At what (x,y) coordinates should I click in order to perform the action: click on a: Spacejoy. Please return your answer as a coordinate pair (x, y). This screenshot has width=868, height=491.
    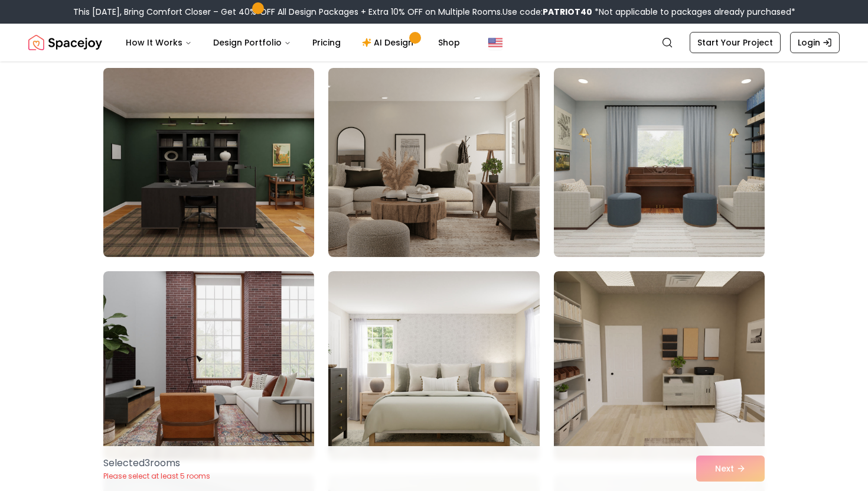
    Looking at the image, I should click on (65, 42).